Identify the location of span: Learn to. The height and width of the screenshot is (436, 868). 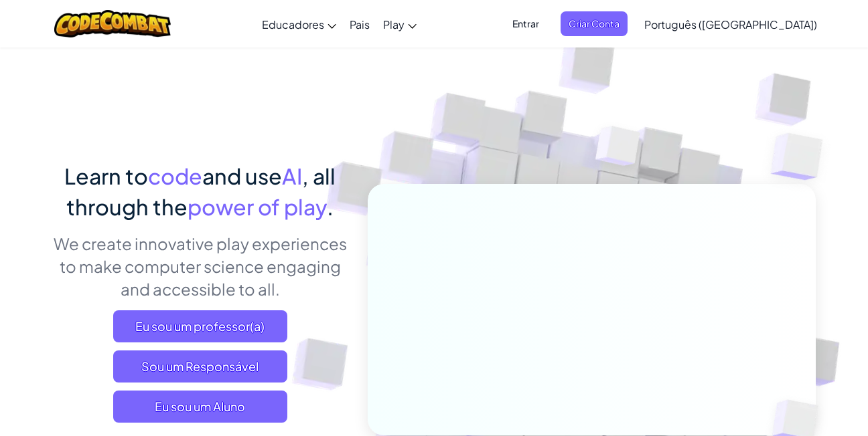
(106, 176).